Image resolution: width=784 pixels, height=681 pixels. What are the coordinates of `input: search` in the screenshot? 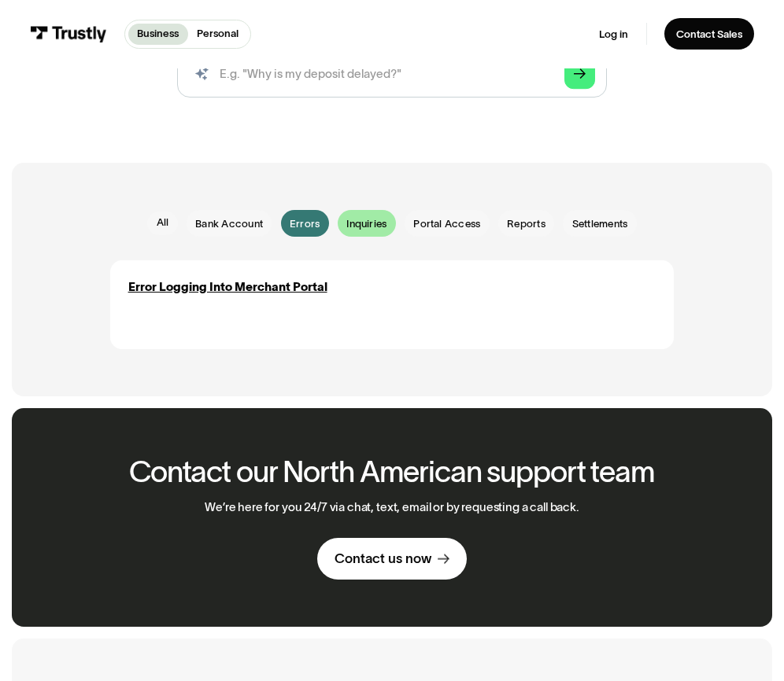 It's located at (392, 73).